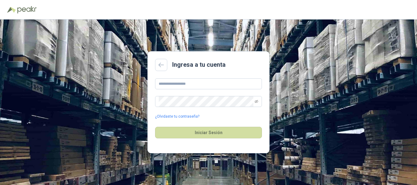 The height and width of the screenshot is (185, 417). I want to click on h2: Ingresa a tu cuenta, so click(199, 65).